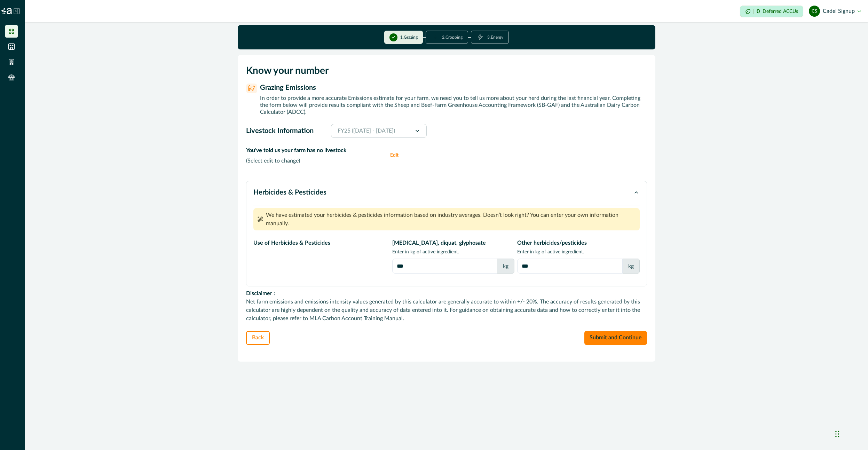 This screenshot has width=868, height=450. I want to click on button: Edit, so click(397, 155).